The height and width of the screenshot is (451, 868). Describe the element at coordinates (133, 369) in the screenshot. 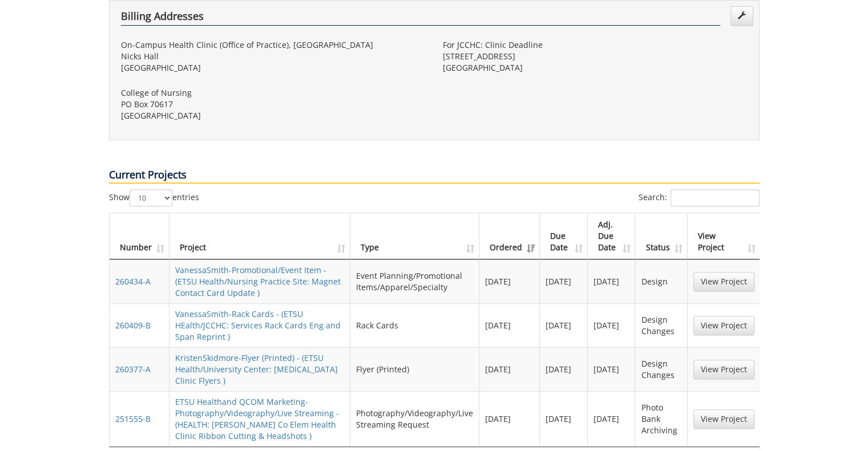

I see `a: 260377-A` at that location.